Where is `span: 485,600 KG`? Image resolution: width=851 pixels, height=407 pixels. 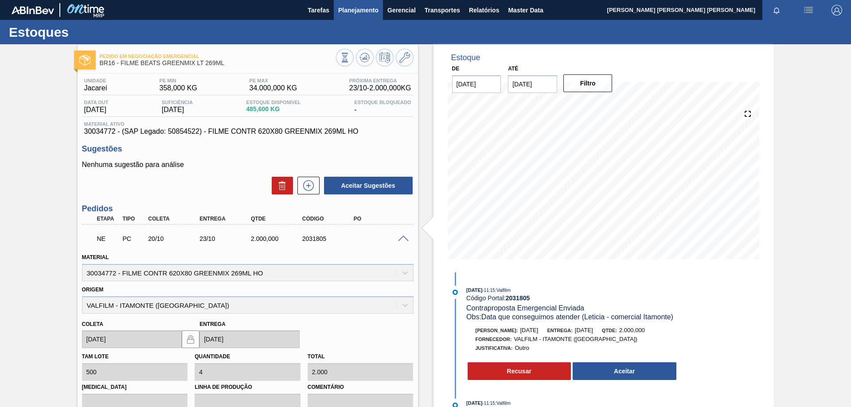 span: 485,600 KG is located at coordinates (273, 109).